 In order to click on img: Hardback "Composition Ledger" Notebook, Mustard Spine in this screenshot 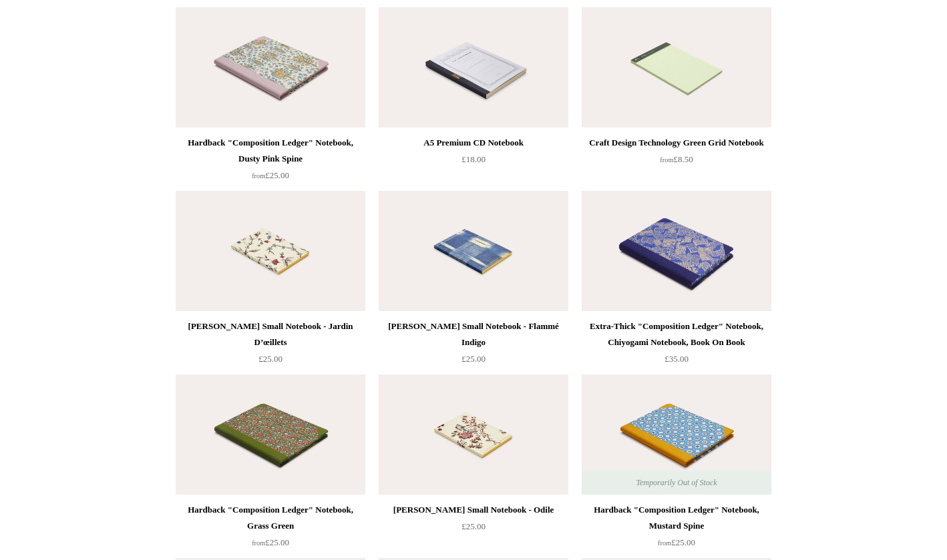, I will do `click(676, 435)`.